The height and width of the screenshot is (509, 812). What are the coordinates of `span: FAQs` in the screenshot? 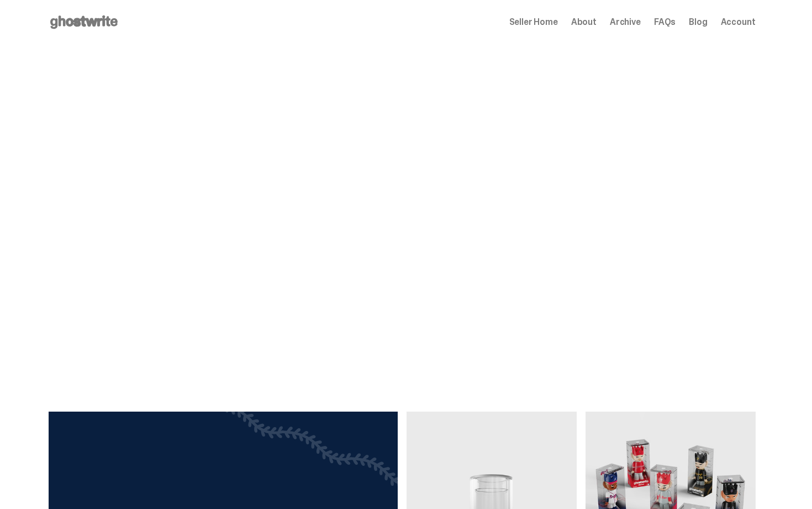 It's located at (665, 22).